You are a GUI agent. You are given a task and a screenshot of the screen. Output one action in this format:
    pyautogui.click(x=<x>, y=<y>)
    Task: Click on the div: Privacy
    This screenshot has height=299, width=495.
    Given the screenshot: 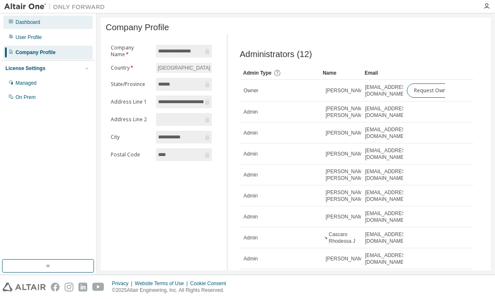 What is the action you would take?
    pyautogui.click(x=123, y=284)
    